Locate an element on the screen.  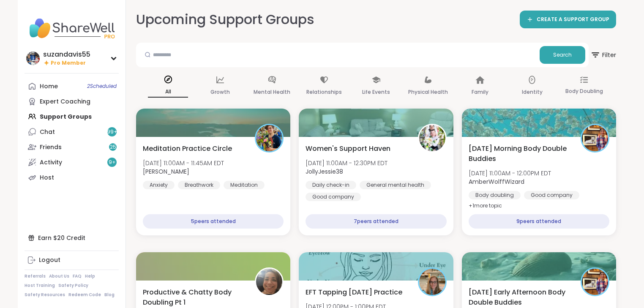
span: 99 + is located at coordinates (112, 132).